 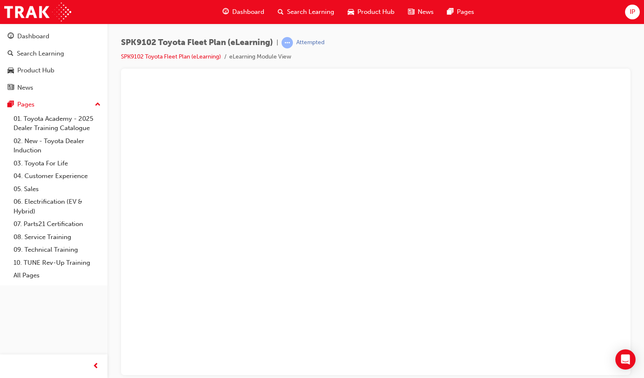 What do you see at coordinates (54, 104) in the screenshot?
I see `button: Pages` at bounding box center [54, 104].